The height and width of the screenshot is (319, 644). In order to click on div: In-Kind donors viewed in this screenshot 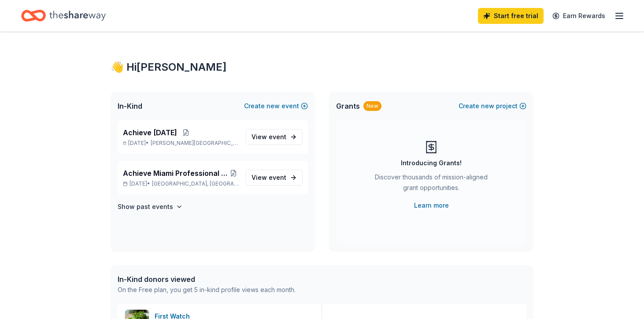, I will do `click(206, 279)`.